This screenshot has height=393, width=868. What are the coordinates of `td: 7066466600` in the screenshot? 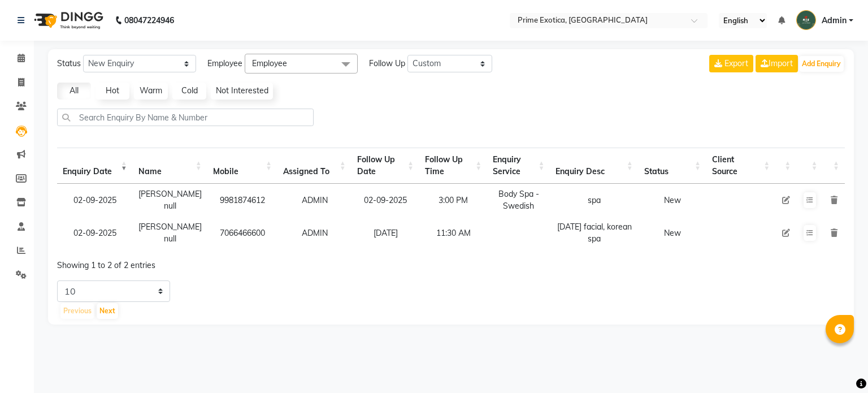 It's located at (242, 232).